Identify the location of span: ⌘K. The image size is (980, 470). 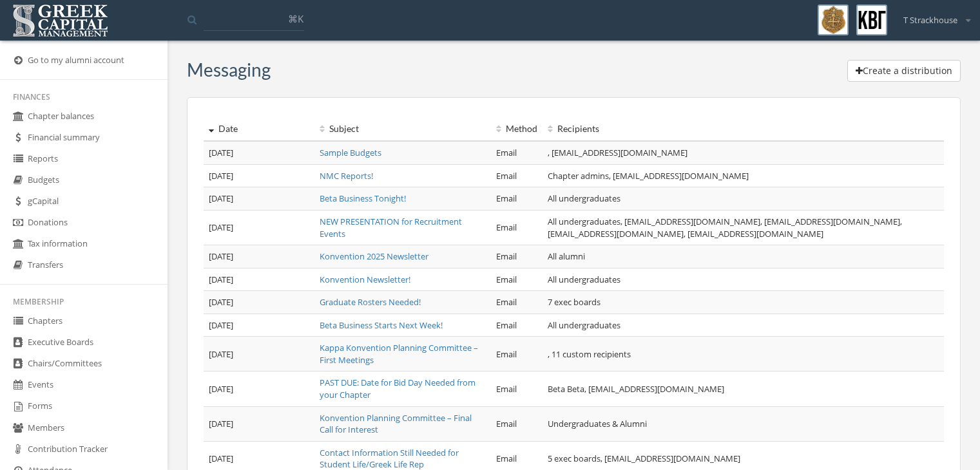
(296, 19).